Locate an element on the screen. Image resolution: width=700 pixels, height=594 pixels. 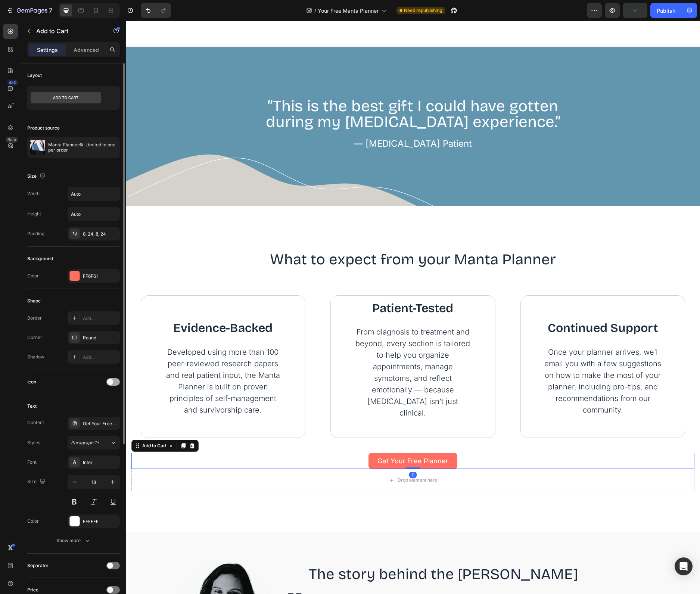
div: Corner is located at coordinates (35, 337).